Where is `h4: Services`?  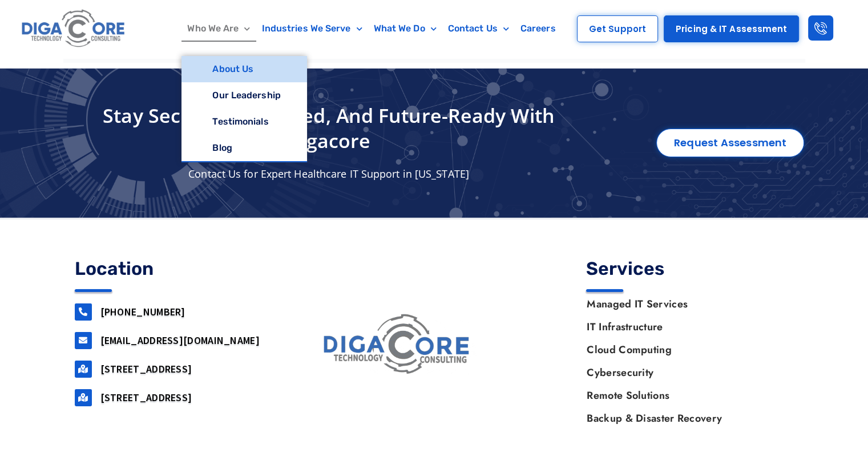 h4: Services is located at coordinates (690, 268).